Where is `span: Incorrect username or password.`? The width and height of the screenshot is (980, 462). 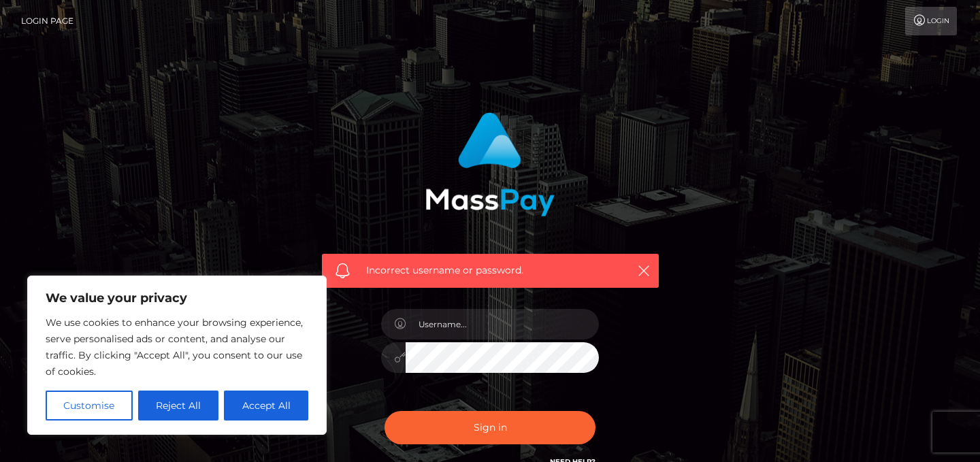
span: Incorrect username or password. is located at coordinates (490, 270).